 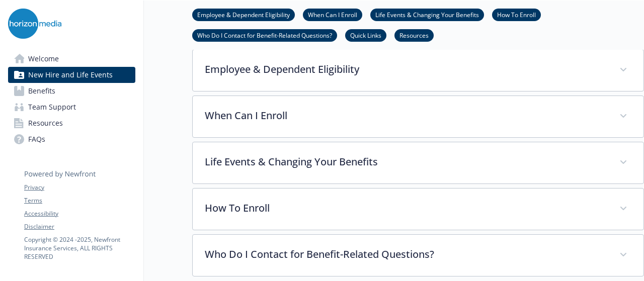 What do you see at coordinates (79, 214) in the screenshot?
I see `a: Accessibility` at bounding box center [79, 214].